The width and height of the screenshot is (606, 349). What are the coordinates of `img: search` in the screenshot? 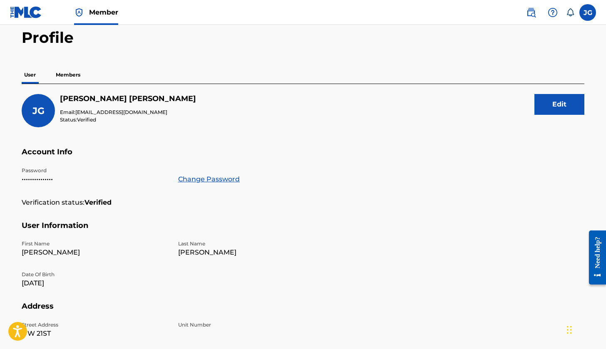 It's located at (531, 12).